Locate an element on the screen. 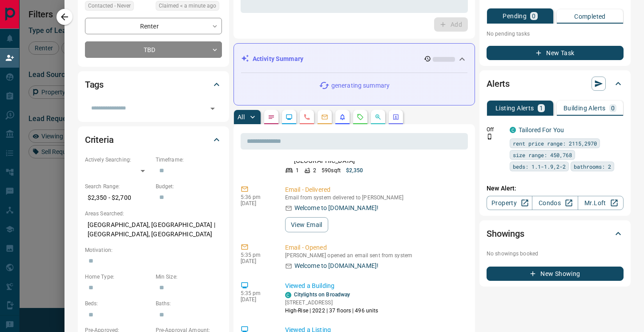 This screenshot has width=644, height=332. p: No pending tasks is located at coordinates (555, 34).